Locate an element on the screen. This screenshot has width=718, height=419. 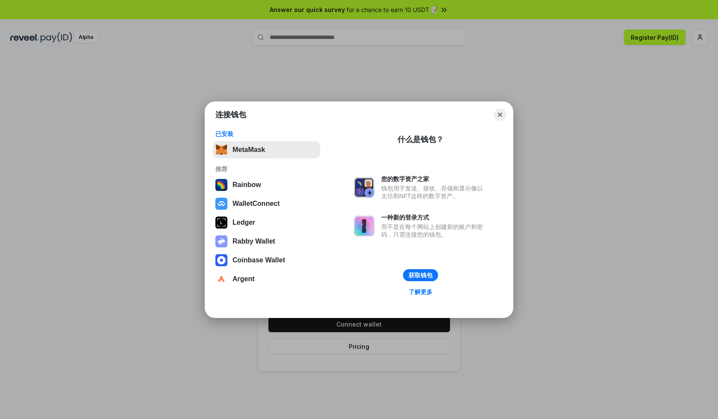
div: Argent is located at coordinates (244, 279).